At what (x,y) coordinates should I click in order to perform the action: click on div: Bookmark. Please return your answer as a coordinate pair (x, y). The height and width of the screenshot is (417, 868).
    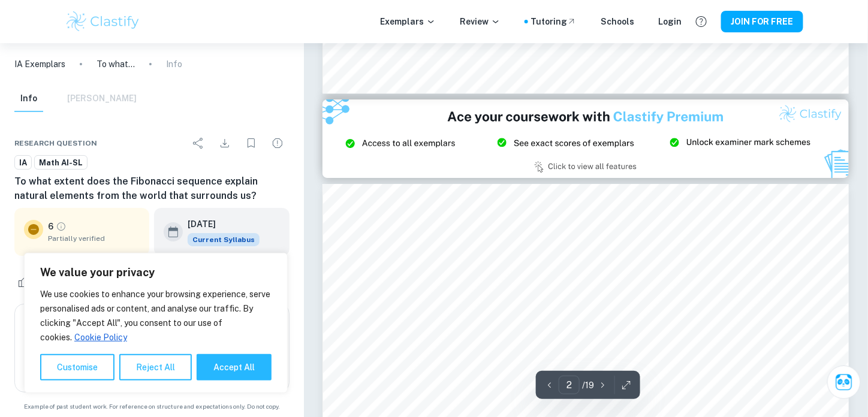
    Looking at the image, I should click on (251, 143).